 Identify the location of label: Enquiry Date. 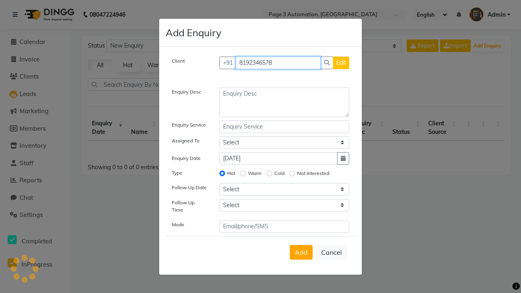
(186, 158).